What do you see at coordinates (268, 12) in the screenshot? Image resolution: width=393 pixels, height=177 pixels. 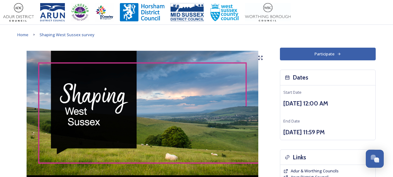 I see `img: Worthing_Adur%20%281%29.jpg` at bounding box center [268, 12].